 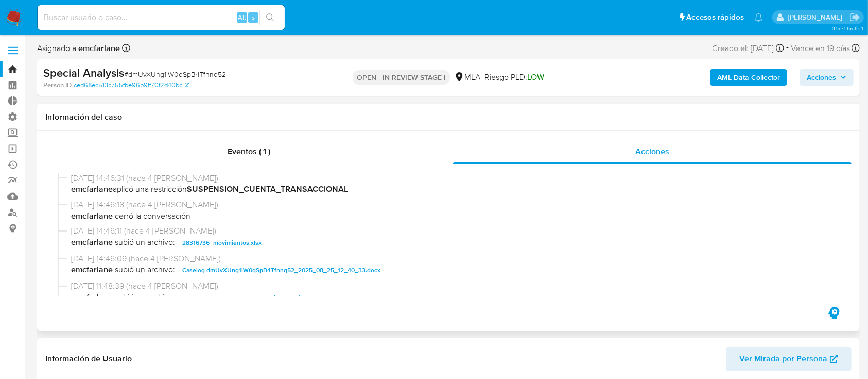 I want to click on a: ced68ec513c755fbe96b9ff70f2d40bc, so click(x=132, y=85).